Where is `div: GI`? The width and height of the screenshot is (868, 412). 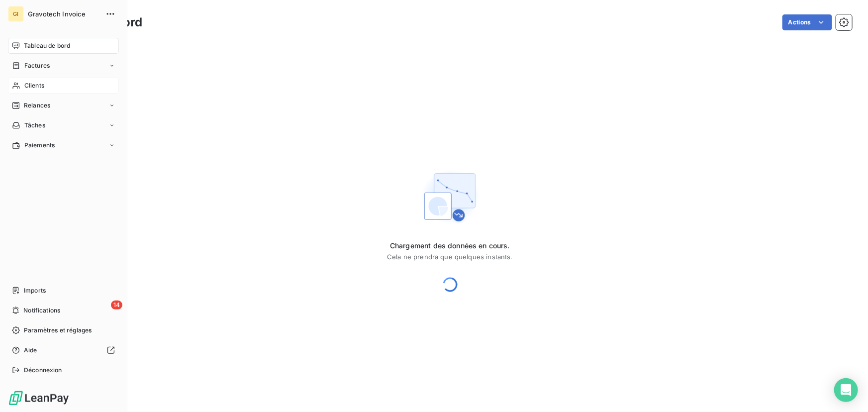
div: GI is located at coordinates (16, 14).